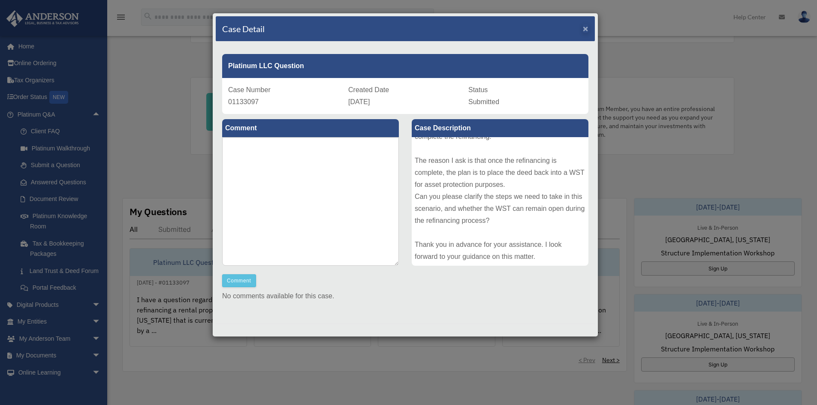 Image resolution: width=817 pixels, height=405 pixels. Describe the element at coordinates (405, 66) in the screenshot. I see `div: Platinum LLC Question` at that location.